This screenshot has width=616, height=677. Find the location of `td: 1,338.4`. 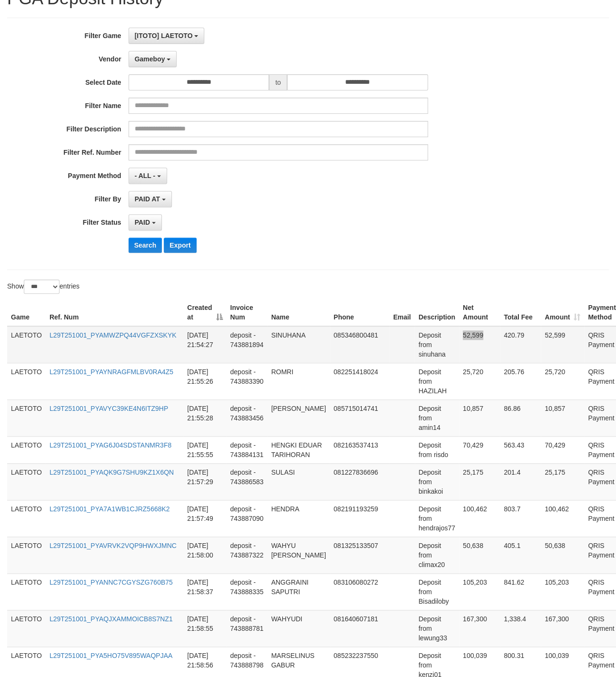

td: 1,338.4 is located at coordinates (520, 628).